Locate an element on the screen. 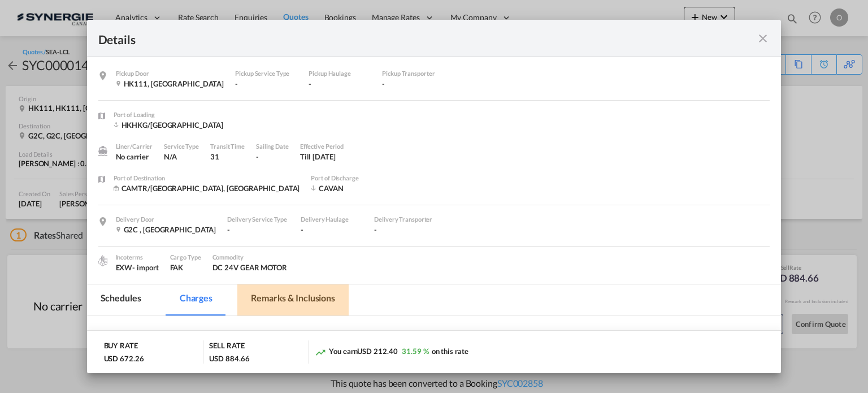 The image size is (868, 393). div: Commodity is located at coordinates (250, 258).